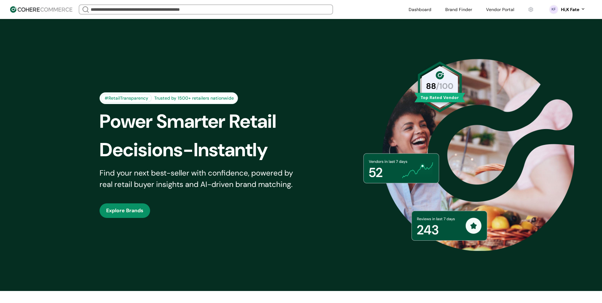  What do you see at coordinates (206, 121) in the screenshot?
I see `div: Power Smarter Retail` at bounding box center [206, 121].